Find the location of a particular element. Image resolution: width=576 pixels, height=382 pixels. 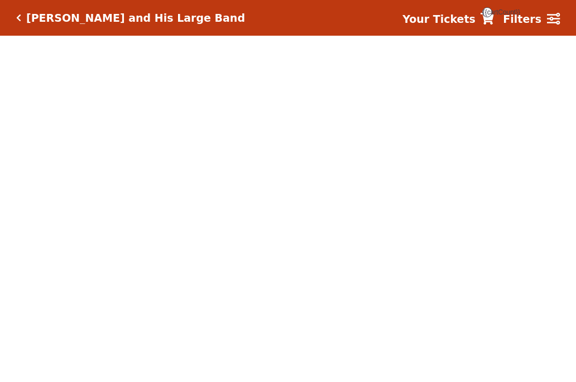

strong: Your Tickets is located at coordinates (438, 19).